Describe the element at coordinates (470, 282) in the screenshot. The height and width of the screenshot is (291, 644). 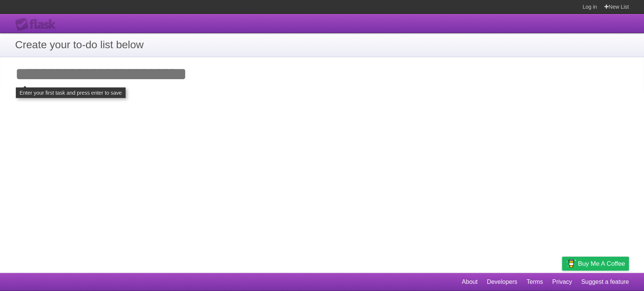
I see `a: About` at that location.